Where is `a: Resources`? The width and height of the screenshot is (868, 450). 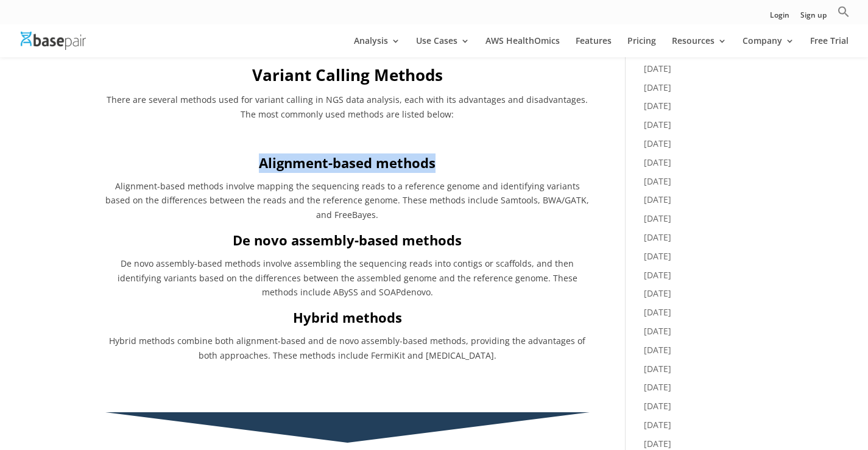
a: Resources is located at coordinates (699, 47).